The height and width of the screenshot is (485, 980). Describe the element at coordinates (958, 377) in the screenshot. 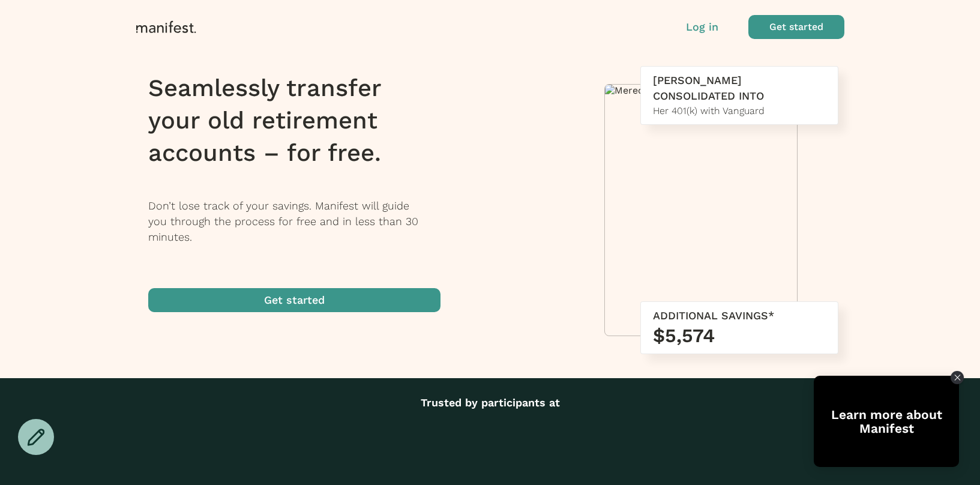

I see `div: Close Tolstoy widget` at that location.